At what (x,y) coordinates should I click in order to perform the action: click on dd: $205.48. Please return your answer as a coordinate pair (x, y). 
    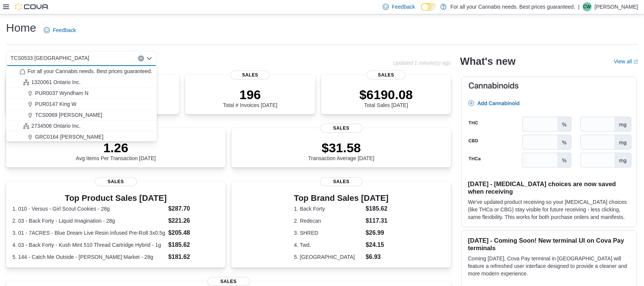
    Looking at the image, I should click on (194, 233).